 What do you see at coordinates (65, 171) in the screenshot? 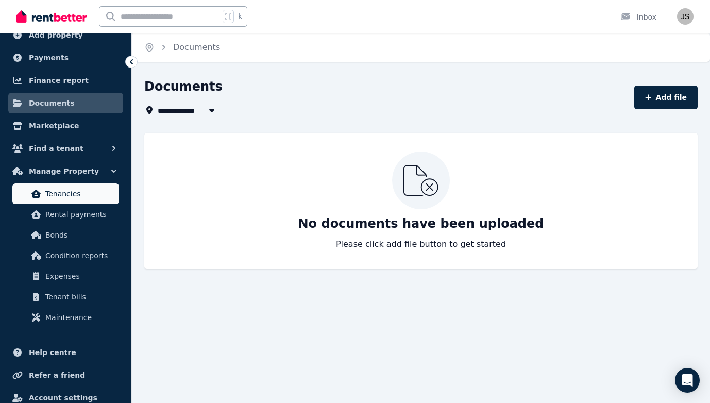
I see `button: Manage Property` at bounding box center [65, 171].